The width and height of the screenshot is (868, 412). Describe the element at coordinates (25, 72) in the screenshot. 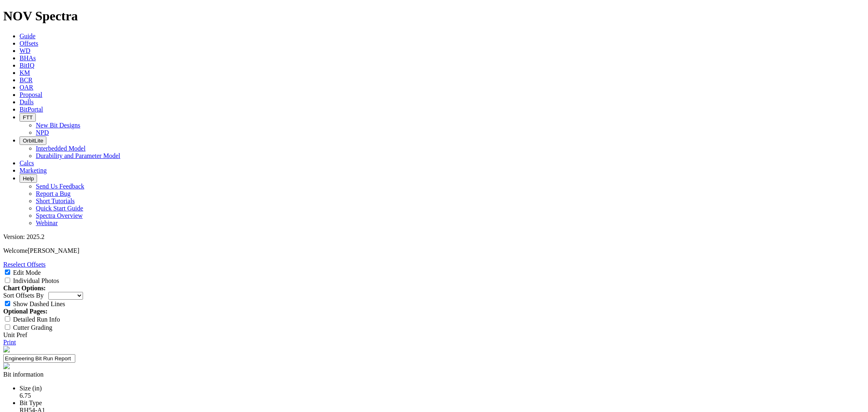

I see `a: KM` at that location.